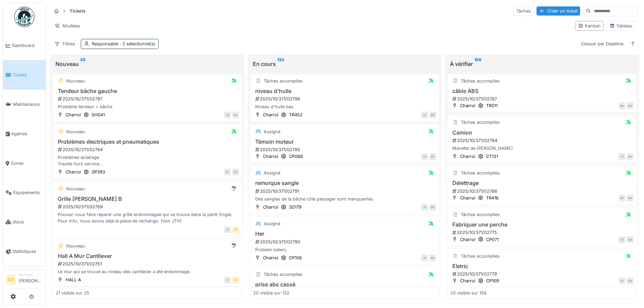 The image size is (644, 308). Describe the element at coordinates (28, 252) in the screenshot. I see `span: Statistiques` at that location.